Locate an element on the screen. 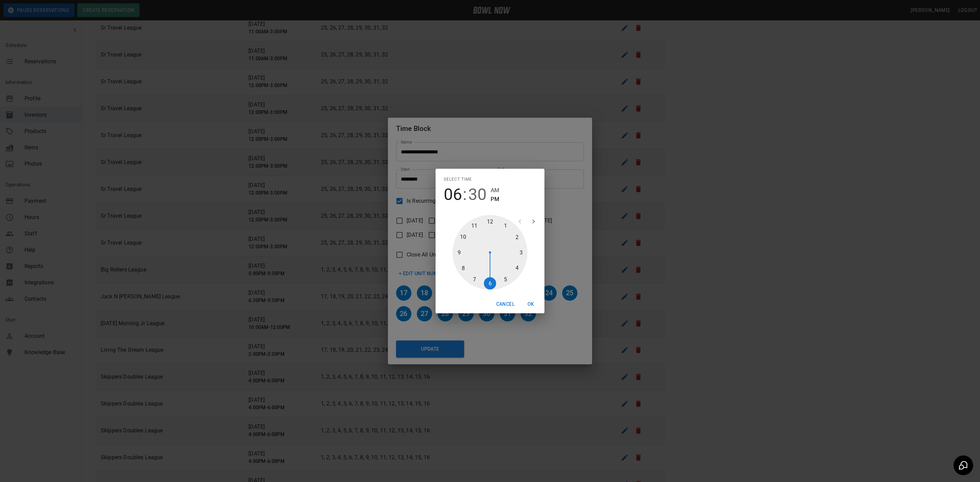 The height and width of the screenshot is (482, 980). span: PM is located at coordinates (495, 199).